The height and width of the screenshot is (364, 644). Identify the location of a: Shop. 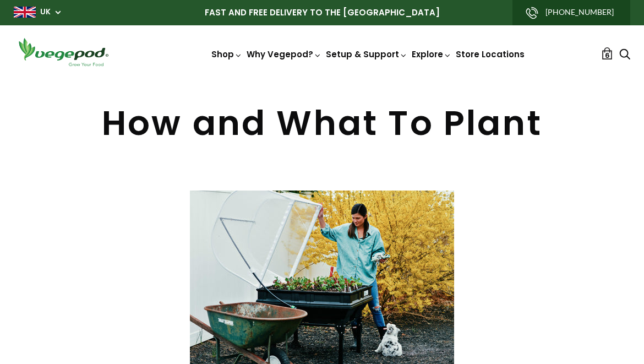
(227, 54).